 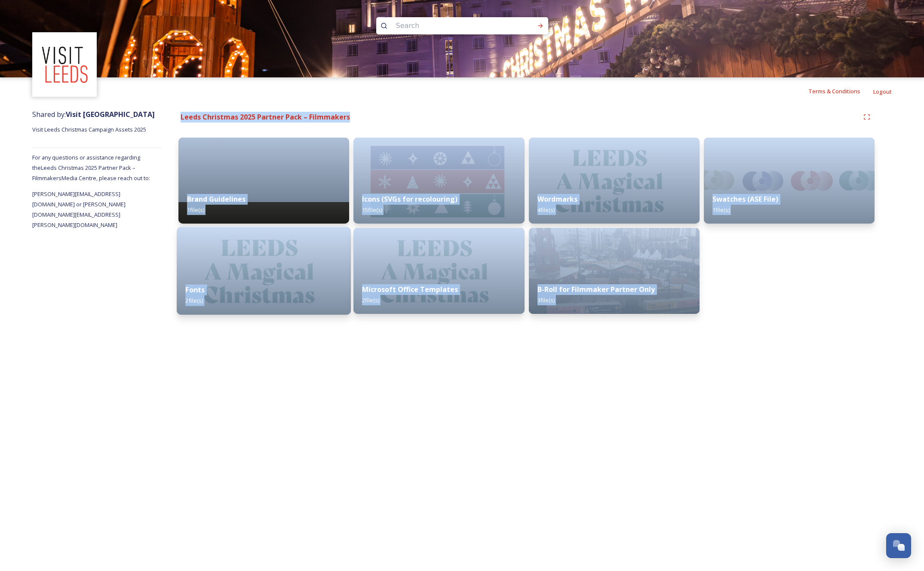 What do you see at coordinates (216, 199) in the screenshot?
I see `strong: Brand Guidelines` at bounding box center [216, 199].